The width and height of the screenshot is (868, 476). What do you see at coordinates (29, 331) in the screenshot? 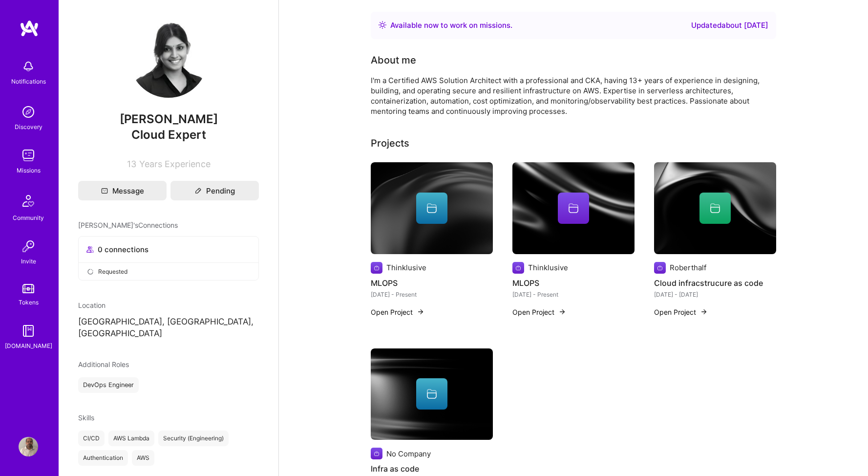
I see `img: guide book` at bounding box center [29, 331].